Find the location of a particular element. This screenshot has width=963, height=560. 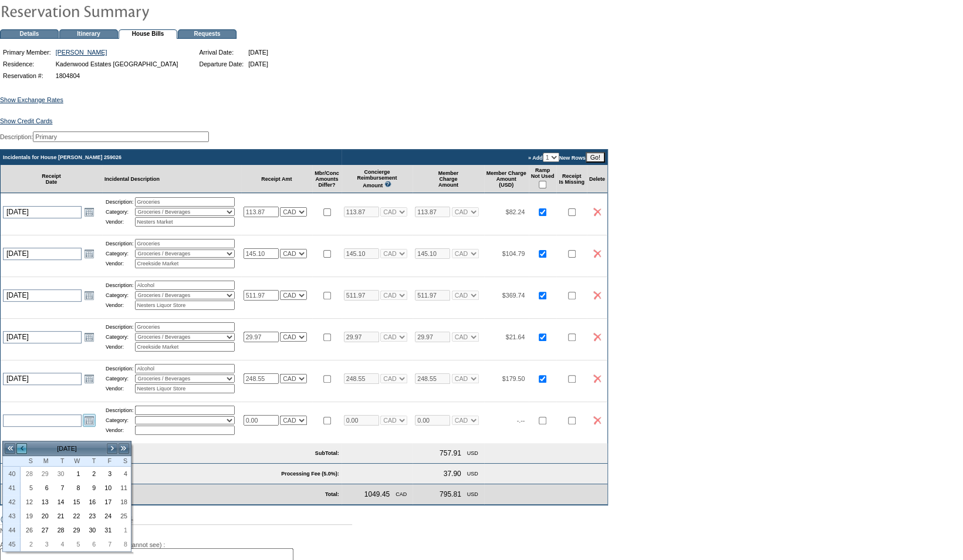

td: Monday, October 27, 2025 is located at coordinates (44, 530).